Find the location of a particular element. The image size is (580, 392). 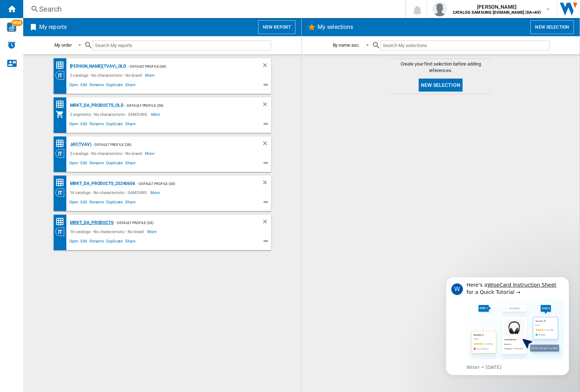

div: message notification from Wiser, 2d ago. Here's a WiseCard Instruction Sheet for a Quick Tutorial → is located at coordinates (72, 56).